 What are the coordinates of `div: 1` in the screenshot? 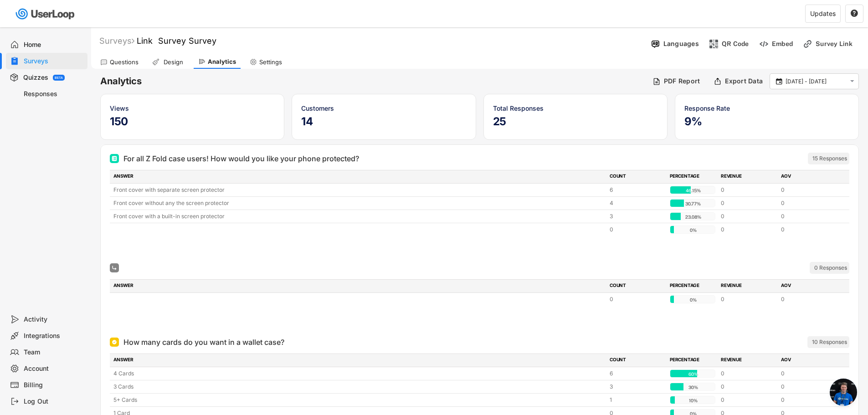 It's located at (637, 400).